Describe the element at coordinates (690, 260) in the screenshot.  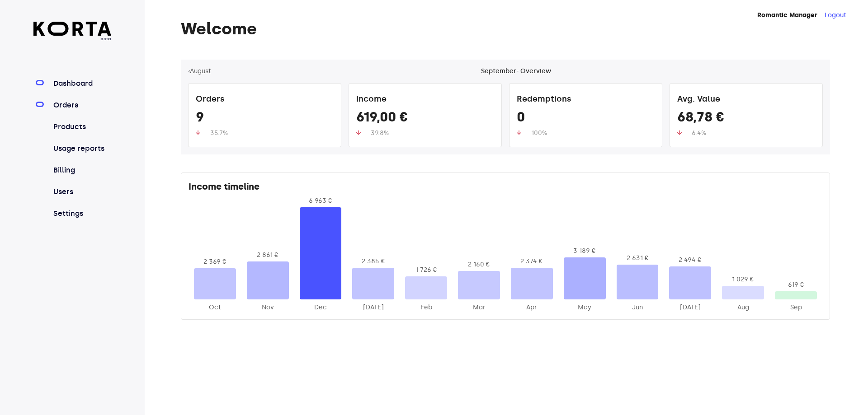
I see `div: 2 494 €` at that location.